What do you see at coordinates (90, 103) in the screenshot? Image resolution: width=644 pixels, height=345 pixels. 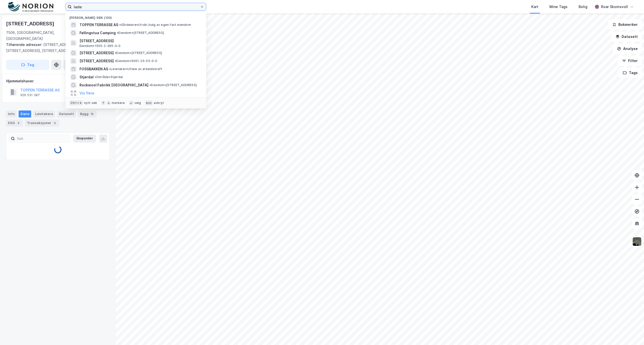 I see `div: nytt søk` at bounding box center [90, 103].